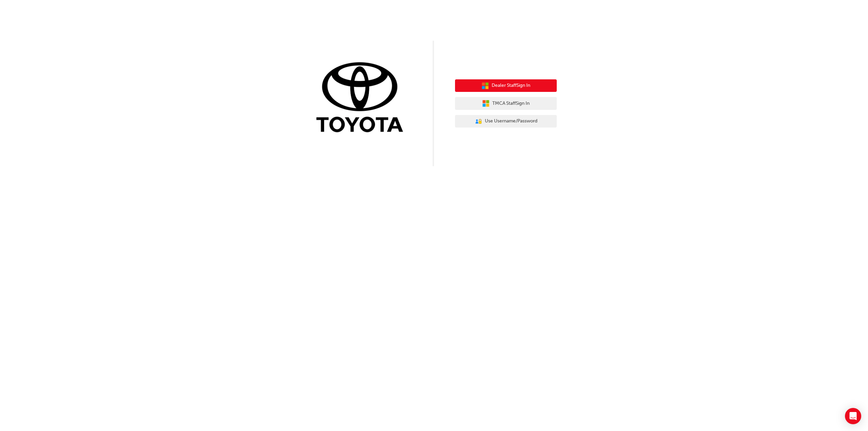  Describe the element at coordinates (506, 86) in the screenshot. I see `button: Dealer StaffSign In` at that location.